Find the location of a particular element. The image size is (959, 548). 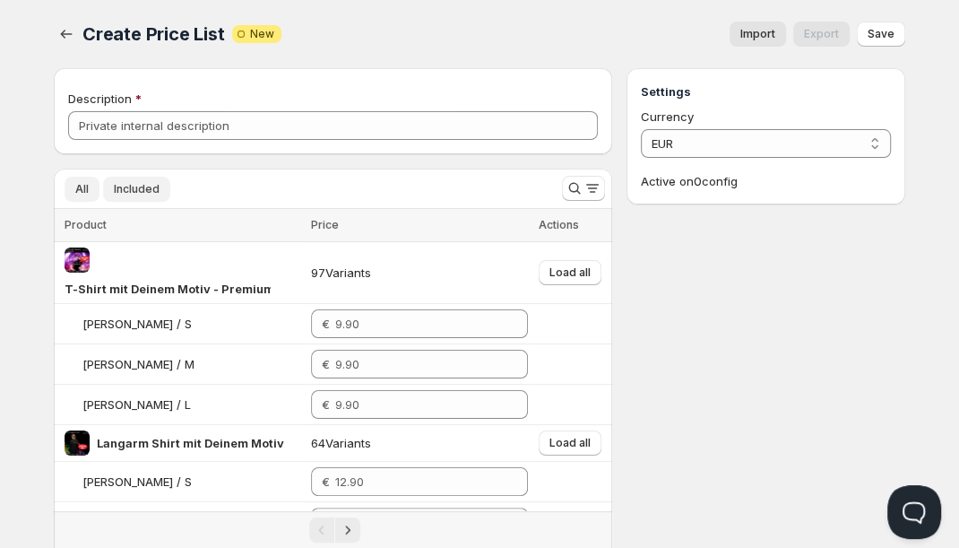

span: Price is located at coordinates (324, 224).